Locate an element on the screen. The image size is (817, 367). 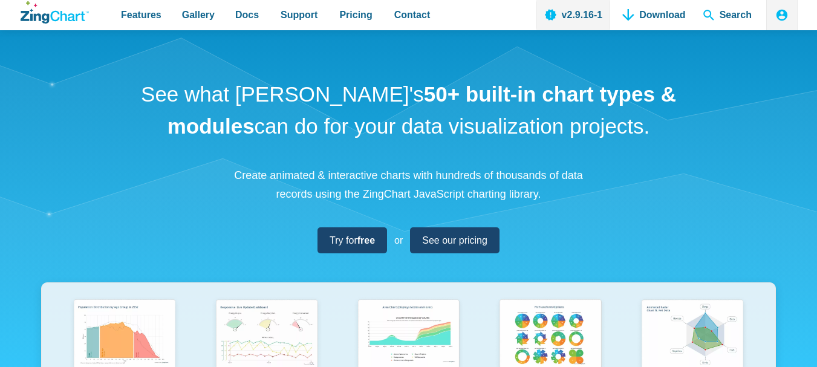
span: Features is located at coordinates (141, 15).